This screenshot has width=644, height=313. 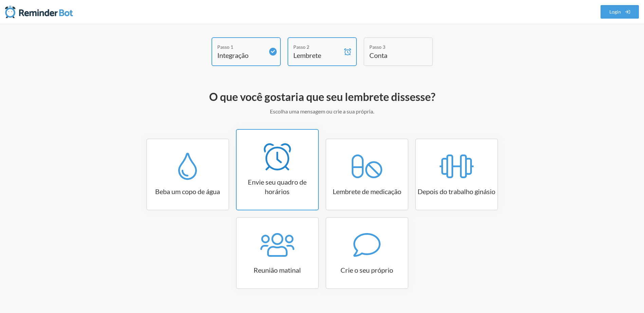 What do you see at coordinates (241, 47) in the screenshot?
I see `div: Passo 1` at bounding box center [241, 47].